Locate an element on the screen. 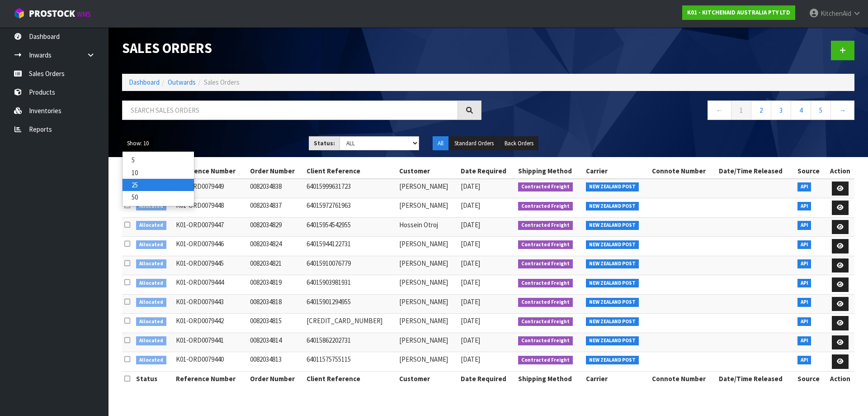 This screenshot has height=416, width=868. td: K01-ORD0079447 is located at coordinates (210, 226).